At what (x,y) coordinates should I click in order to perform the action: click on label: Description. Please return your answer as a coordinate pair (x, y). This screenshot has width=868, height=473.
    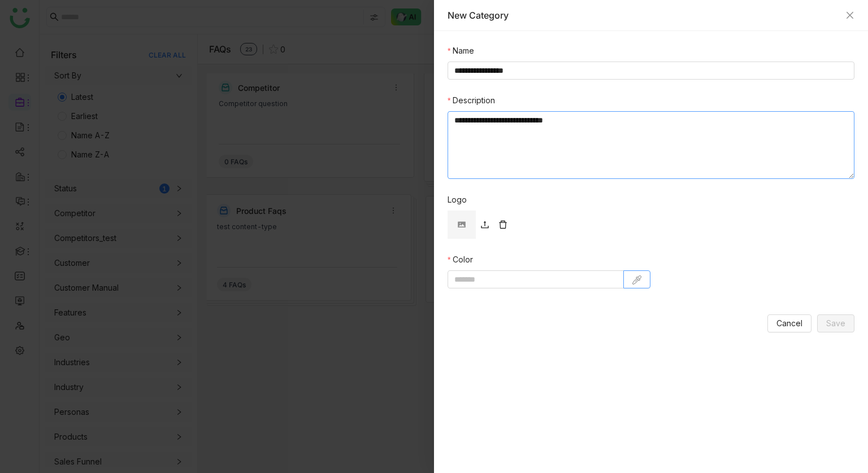
    Looking at the image, I should click on (471, 100).